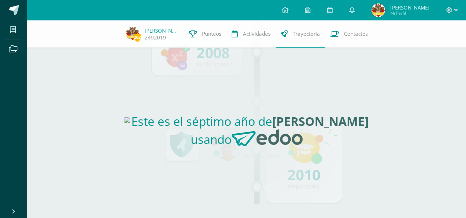 This screenshot has width=466, height=218. I want to click on span: Punteos, so click(211, 34).